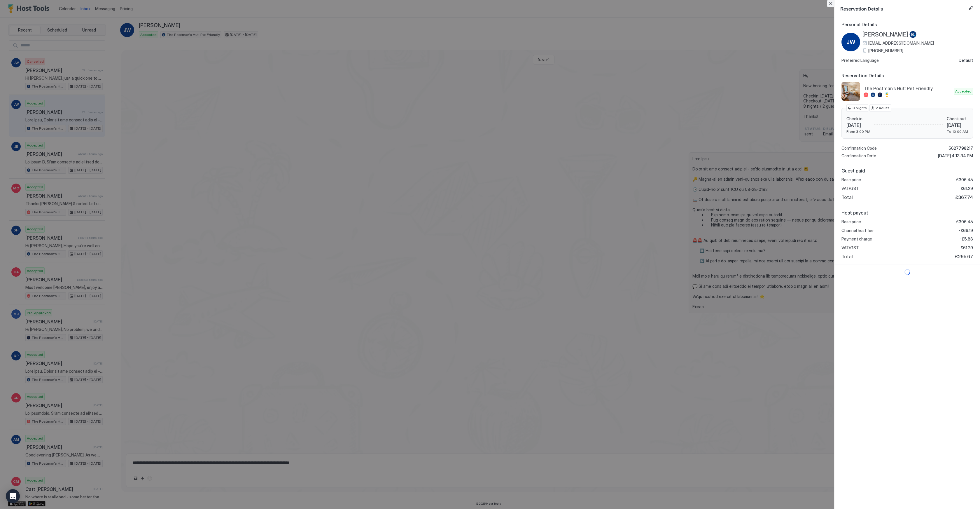 This screenshot has width=980, height=509. I want to click on span: Confirmation Date, so click(859, 156).